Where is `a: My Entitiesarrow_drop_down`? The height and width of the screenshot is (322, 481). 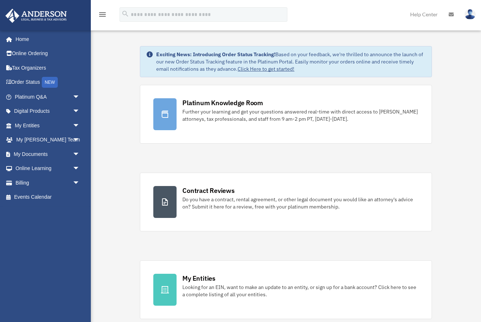
a: My Entitiesarrow_drop_down is located at coordinates (48, 126).